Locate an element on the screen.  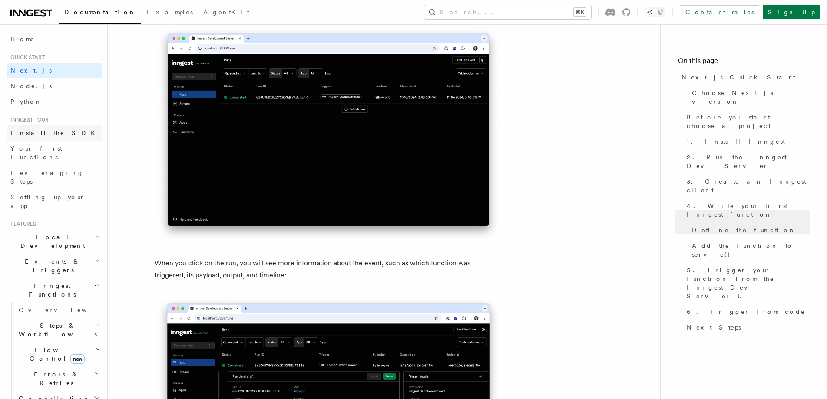
a: Next Steps is located at coordinates (747, 328).